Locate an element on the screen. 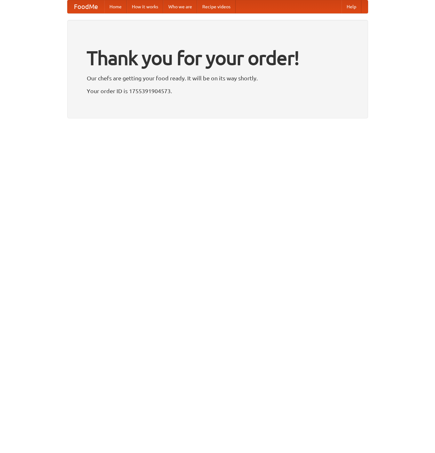 The image size is (435, 453). a: FoodMe is located at coordinates (86, 7).